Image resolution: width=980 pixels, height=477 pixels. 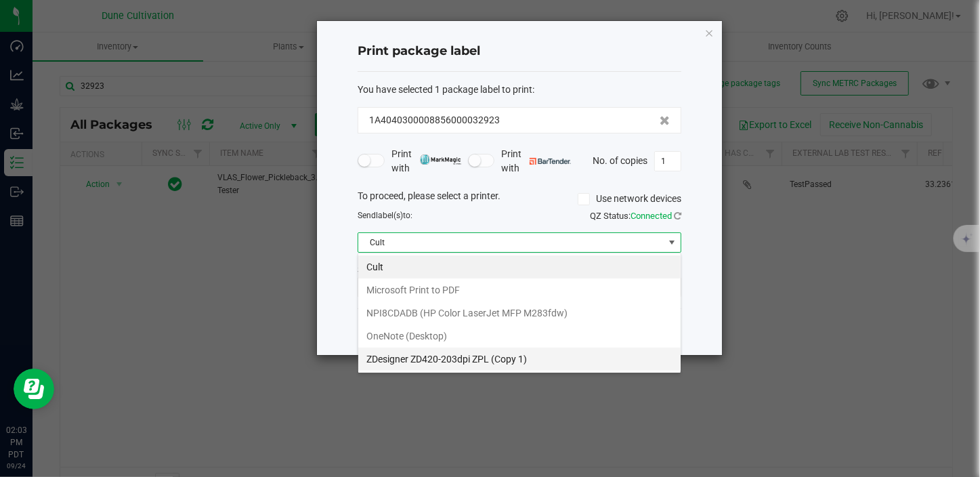 What do you see at coordinates (520, 290) in the screenshot?
I see `li: Microsoft Print to PDF` at bounding box center [520, 290].